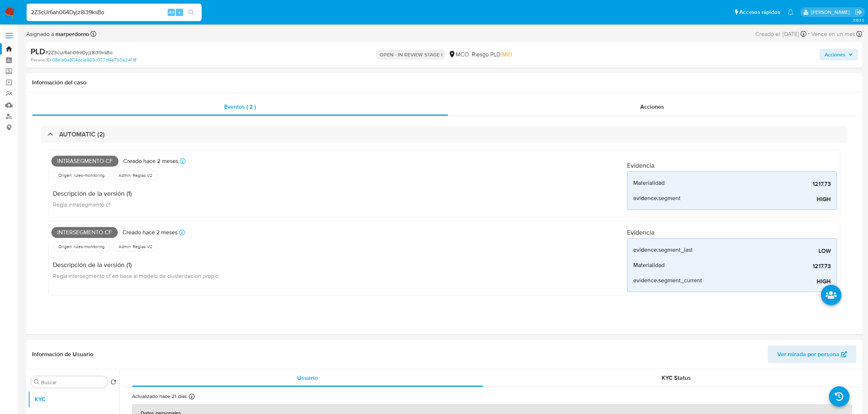  What do you see at coordinates (73, 400) in the screenshot?
I see `button: KYC` at bounding box center [73, 400].